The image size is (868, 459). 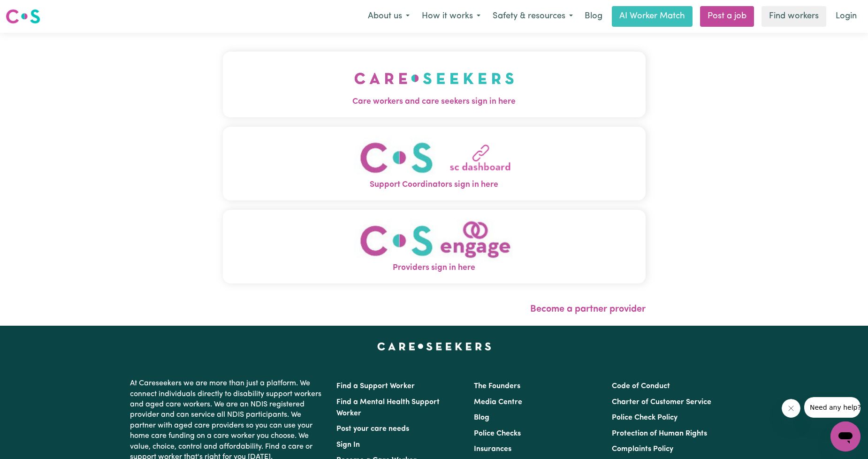 I want to click on a: AI Worker Match, so click(x=652, y=16).